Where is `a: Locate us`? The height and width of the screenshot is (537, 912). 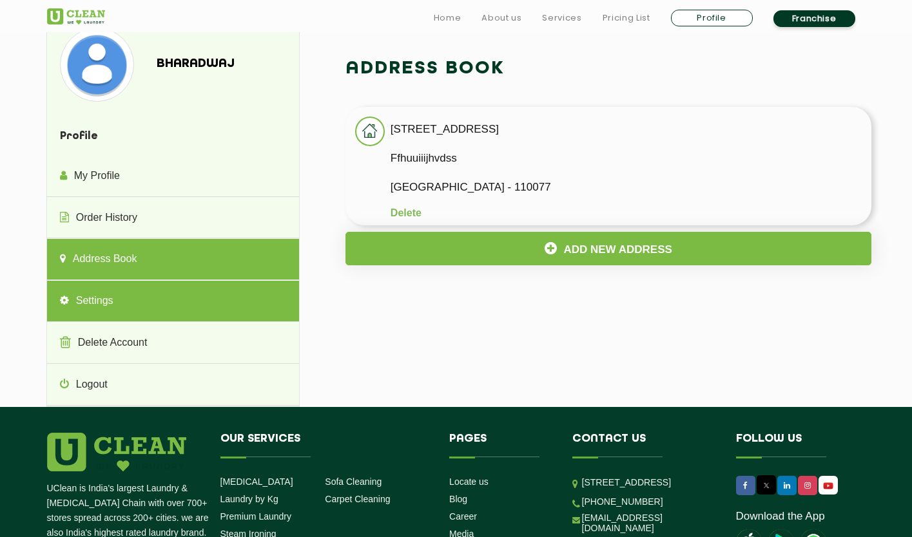 a: Locate us is located at coordinates (468, 482).